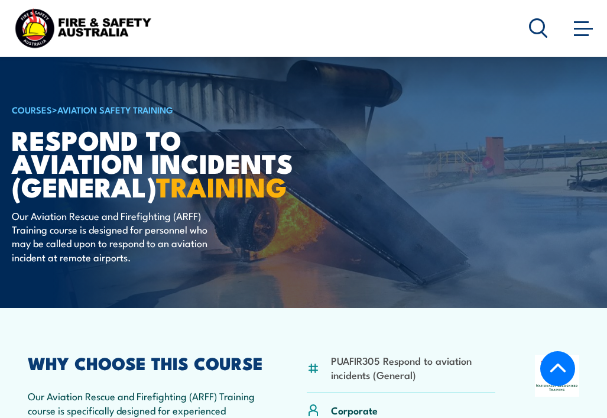 The height and width of the screenshot is (418, 607). I want to click on h1: Respond to Aviation Incidents (General), so click(158, 162).